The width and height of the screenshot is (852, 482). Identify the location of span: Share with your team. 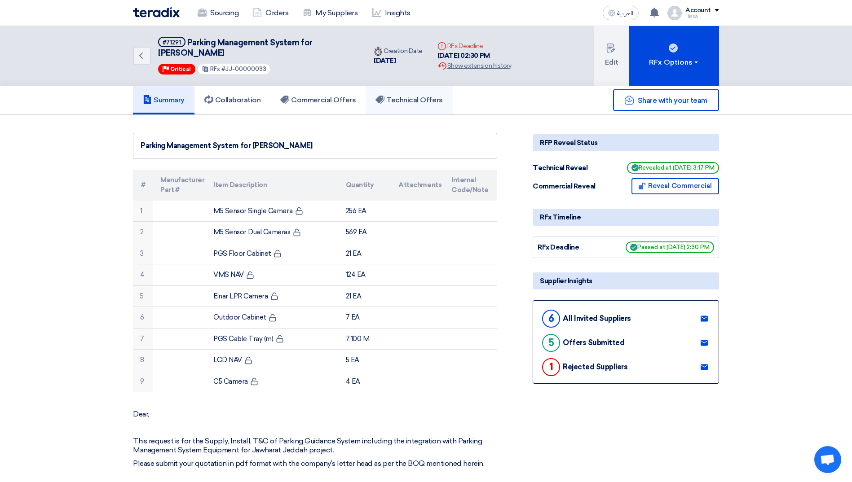
(672, 100).